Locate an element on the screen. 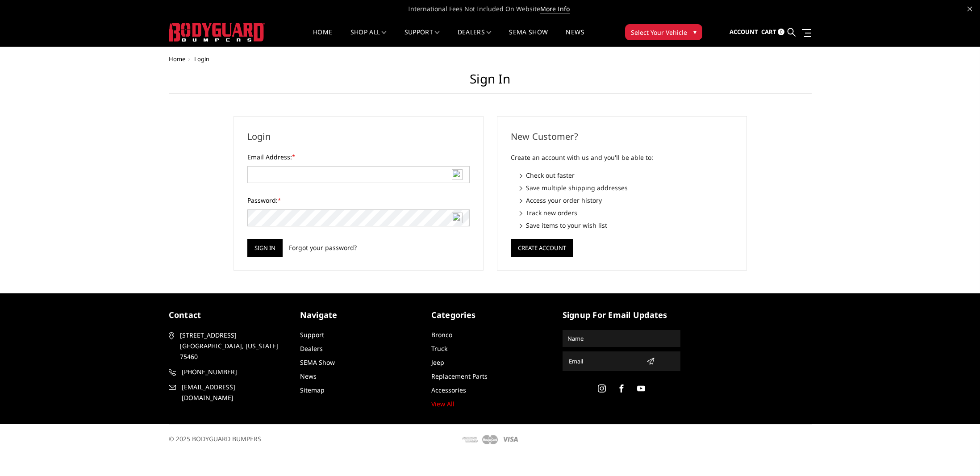 This screenshot has height=476, width=980. span: Select Your Vehicle is located at coordinates (659, 32).